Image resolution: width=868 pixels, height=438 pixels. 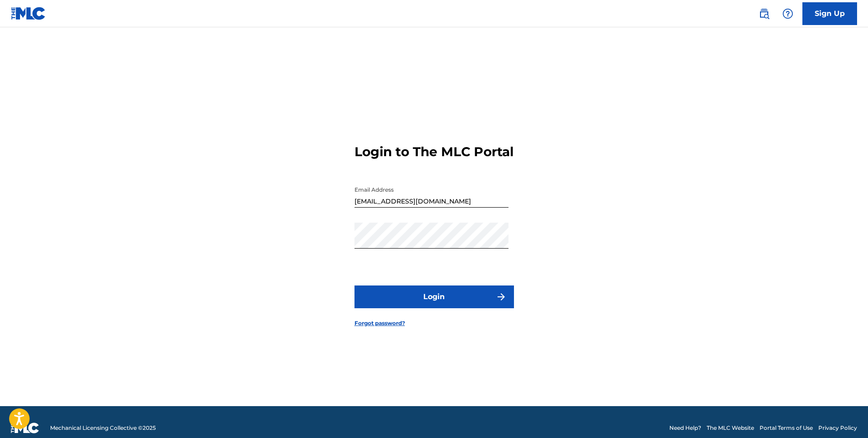 What do you see at coordinates (685, 428) in the screenshot?
I see `a: Need Help?` at bounding box center [685, 428].